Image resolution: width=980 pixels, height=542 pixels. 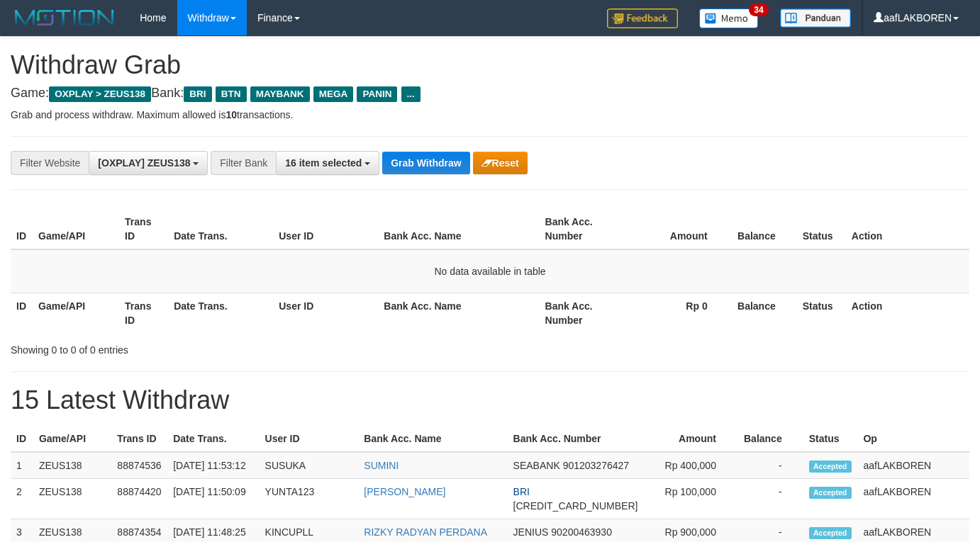 I want to click on td: No data available in table, so click(x=490, y=271).